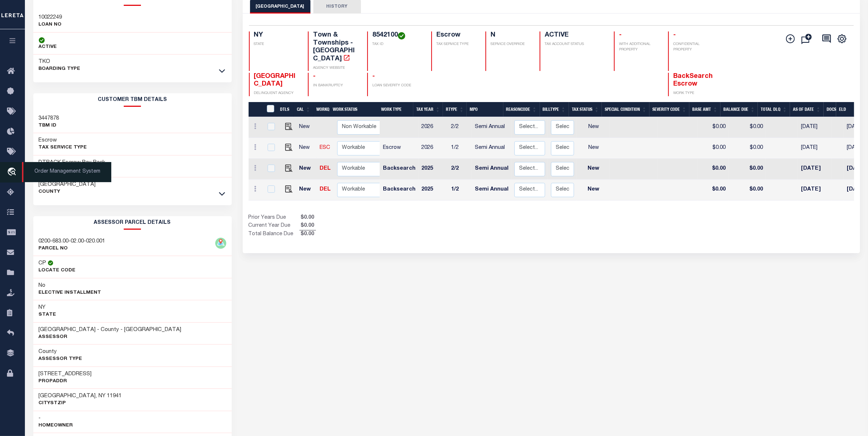 This screenshot has height=436, width=868. What do you see at coordinates (575, 35) in the screenshot?
I see `h4: ACTIVE` at bounding box center [575, 35].